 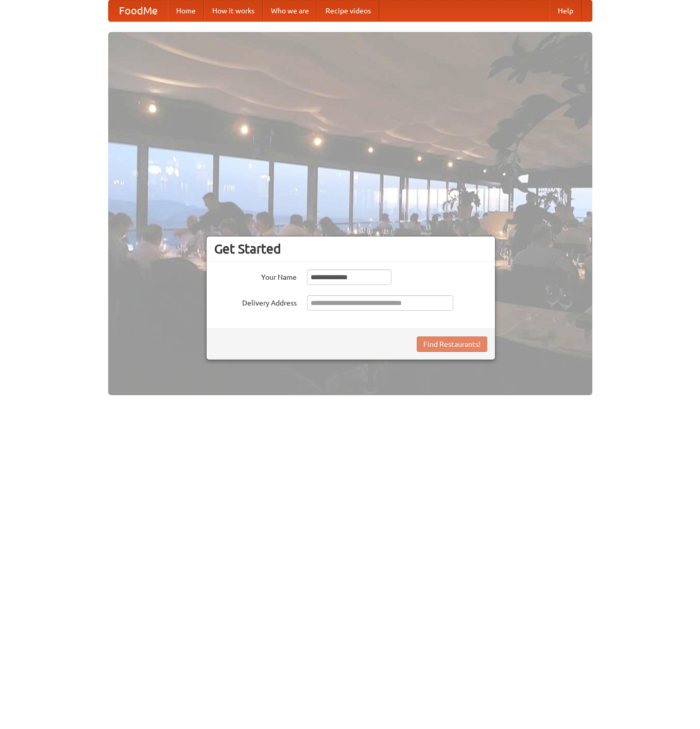 I want to click on a: Who we are, so click(x=290, y=11).